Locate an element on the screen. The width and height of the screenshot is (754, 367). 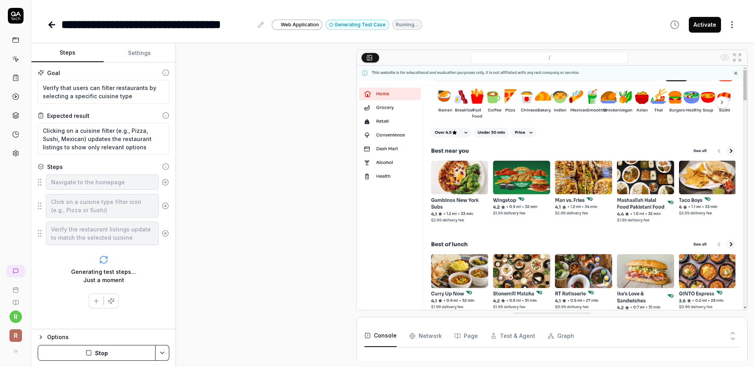
span: R is located at coordinates (16, 335).